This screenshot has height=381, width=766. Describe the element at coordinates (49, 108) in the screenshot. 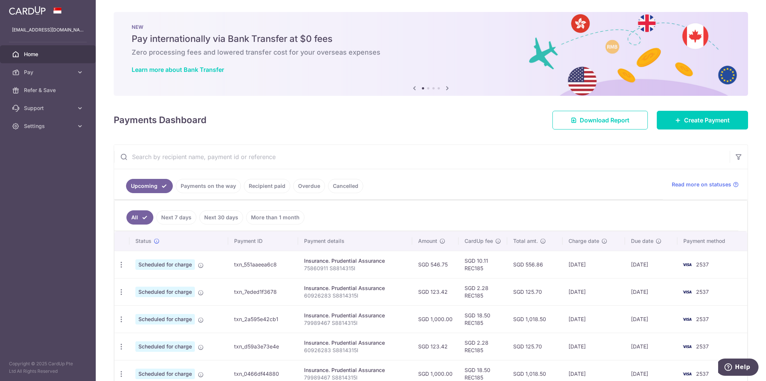

I see `span: Support` at that location.